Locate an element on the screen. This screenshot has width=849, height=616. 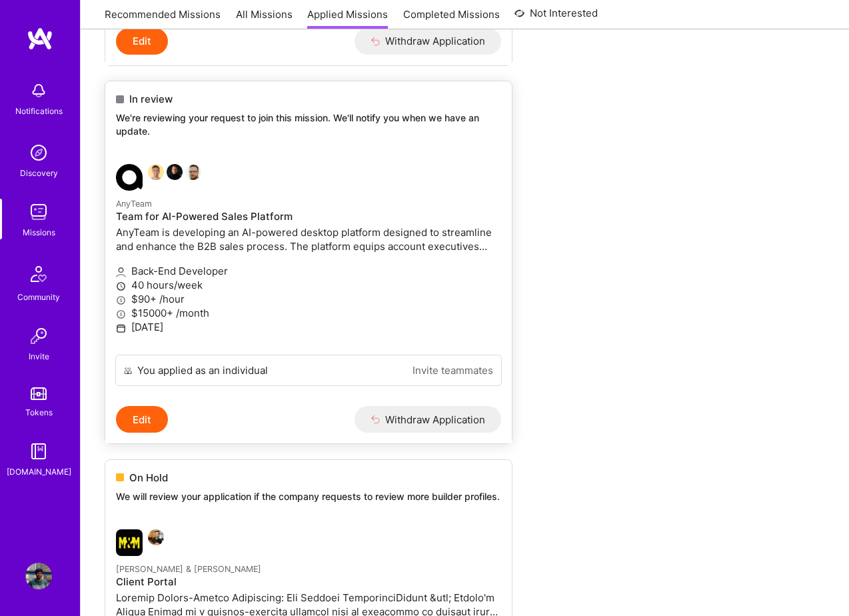
img: James Touhey is located at coordinates (175, 172).